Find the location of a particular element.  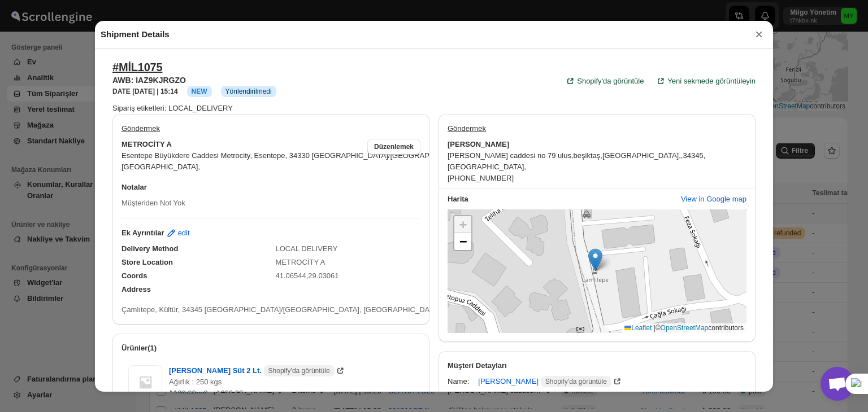

b: METROCİTY A is located at coordinates (147, 144).